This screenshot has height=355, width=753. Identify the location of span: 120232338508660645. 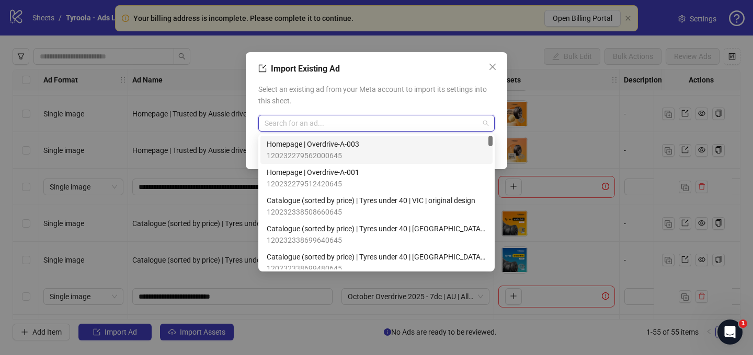
(371, 212).